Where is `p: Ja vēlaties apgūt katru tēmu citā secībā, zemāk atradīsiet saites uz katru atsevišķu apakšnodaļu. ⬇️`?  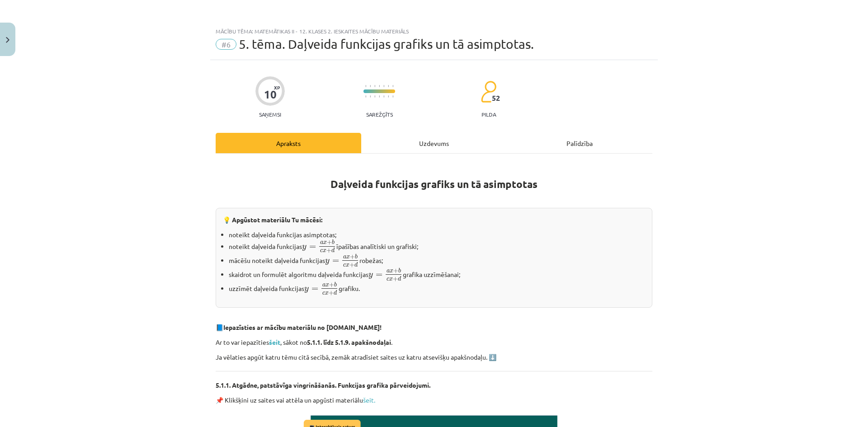
p: Ja vēlaties apgūt katru tēmu citā secībā, zemāk atradīsiet saites uz katru atsevišķu apakšnodaļu. ⬇️ is located at coordinates (434, 357).